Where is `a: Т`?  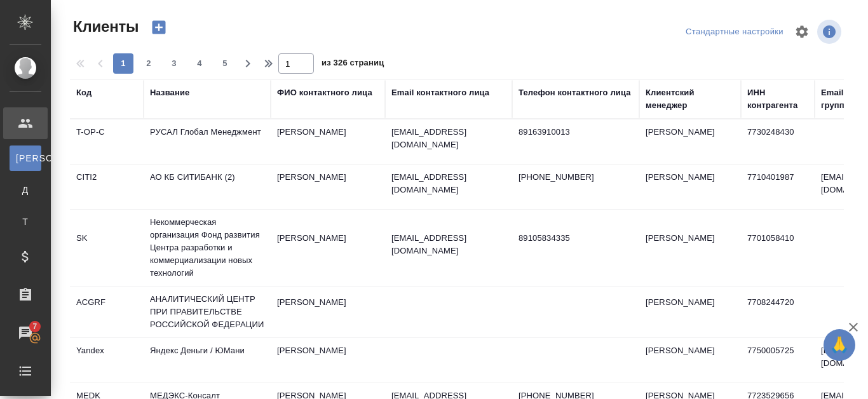 a: Т is located at coordinates (26, 221).